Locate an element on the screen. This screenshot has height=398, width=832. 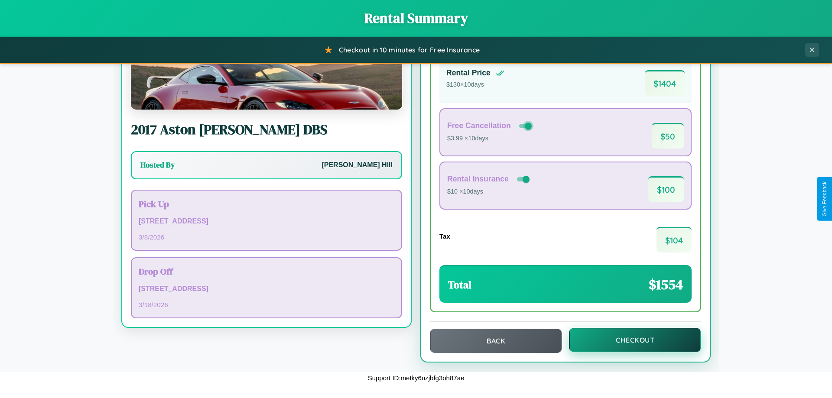
h3: Hosted By is located at coordinates (157, 165).